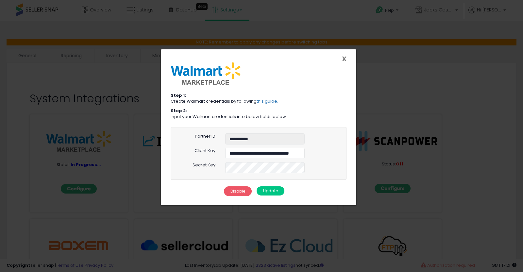  What do you see at coordinates (270, 191) in the screenshot?
I see `button: Update` at bounding box center [270, 191].